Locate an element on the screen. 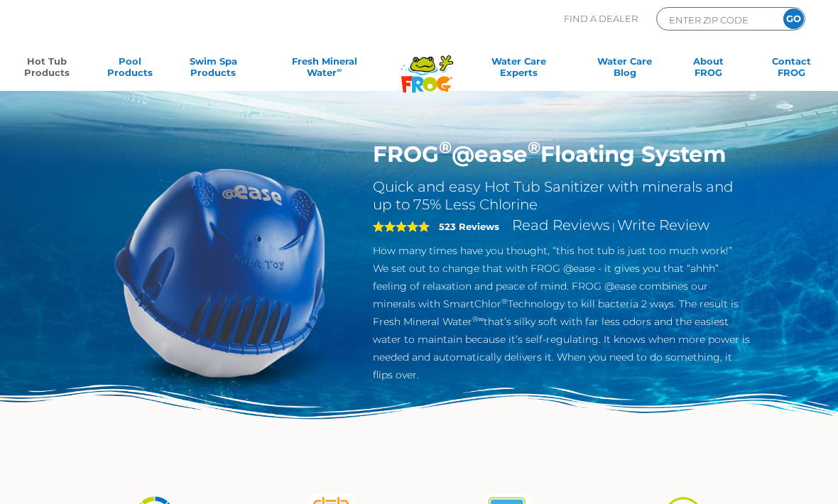  h1: FROG @ease Floating System is located at coordinates (561, 154).